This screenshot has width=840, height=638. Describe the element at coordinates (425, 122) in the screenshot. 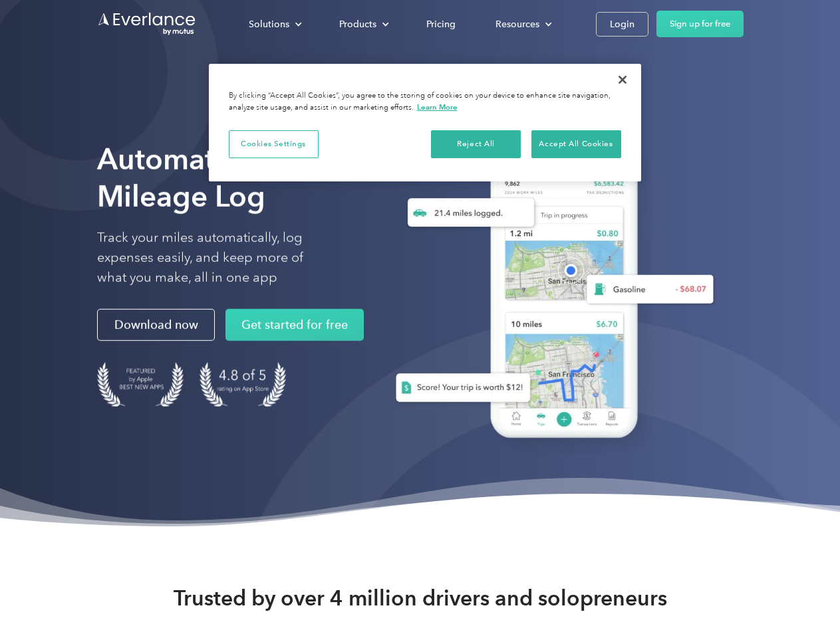

I see `div: Privacy` at that location.